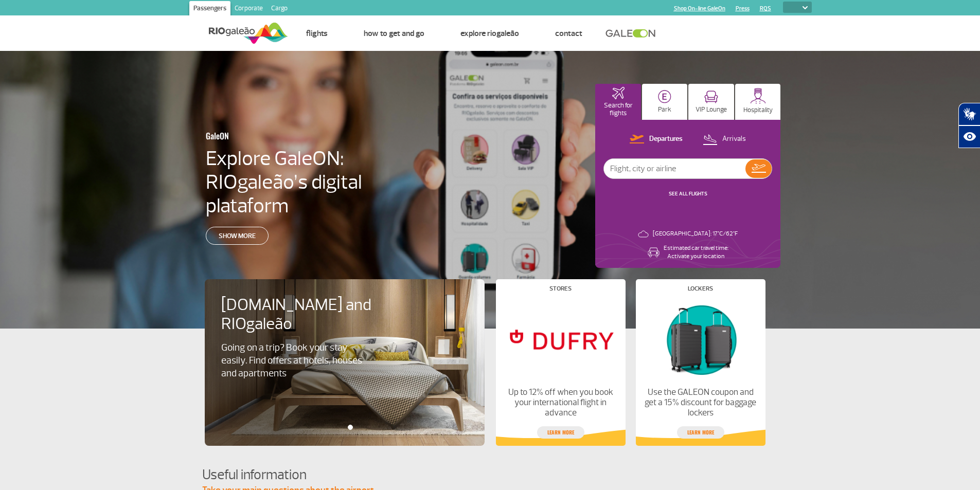 This screenshot has width=980, height=490. What do you see at coordinates (618, 109) in the screenshot?
I see `p: Search for flights` at bounding box center [618, 109].